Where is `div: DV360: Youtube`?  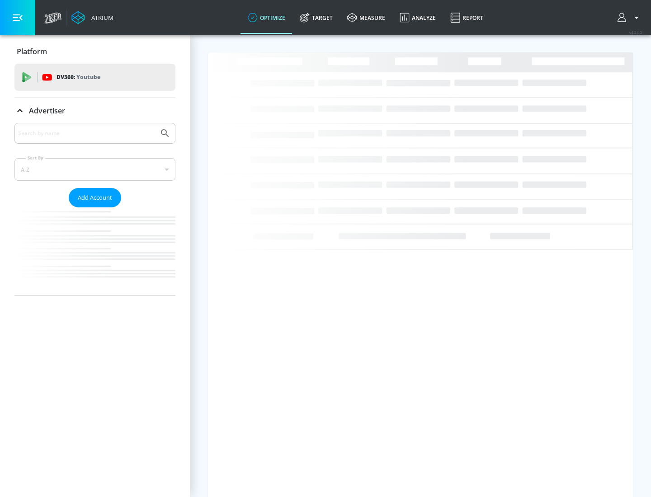
div: DV360: Youtube is located at coordinates (95, 77).